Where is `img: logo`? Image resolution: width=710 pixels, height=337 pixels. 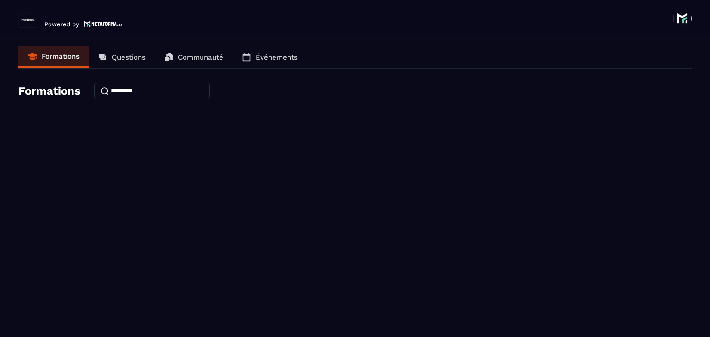
img: logo is located at coordinates (103, 24).